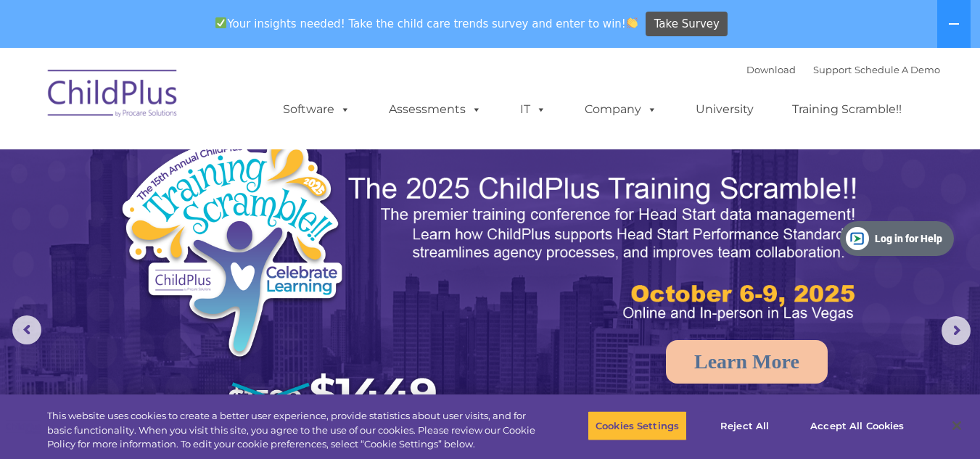  I want to click on span: Take Survey, so click(687, 24).